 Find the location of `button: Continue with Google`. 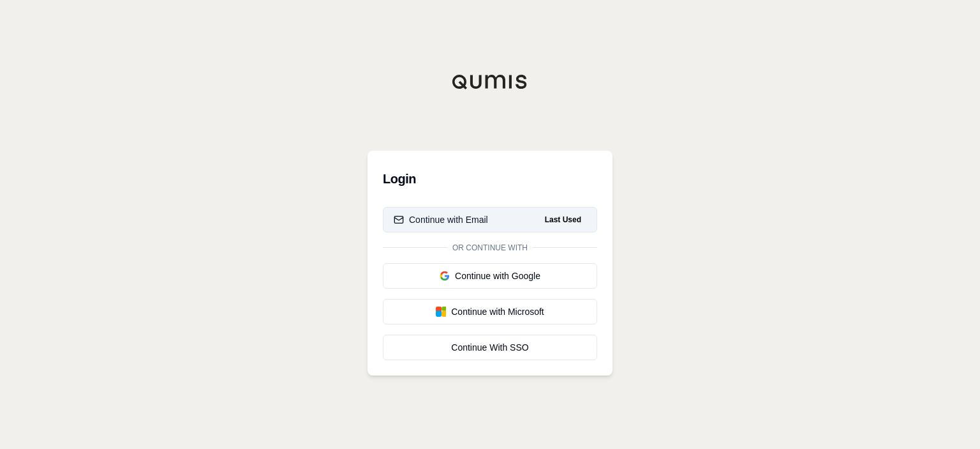

button: Continue with Google is located at coordinates (490, 276).